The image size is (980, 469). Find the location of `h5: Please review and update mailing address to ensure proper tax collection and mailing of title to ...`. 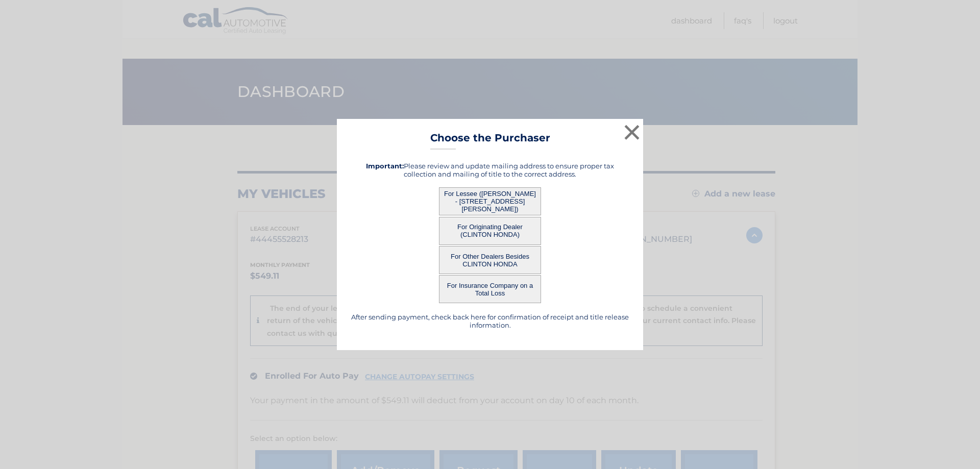

h5: Please review and update mailing address to ensure proper tax collection and mailing of title to ... is located at coordinates (490, 170).